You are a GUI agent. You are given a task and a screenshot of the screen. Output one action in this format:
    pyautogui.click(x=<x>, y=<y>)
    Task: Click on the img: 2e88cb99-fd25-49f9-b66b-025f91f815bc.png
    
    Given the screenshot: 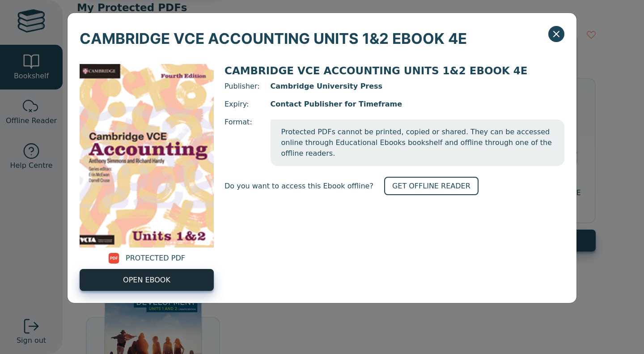 What is the action you would take?
    pyautogui.click(x=146, y=156)
    